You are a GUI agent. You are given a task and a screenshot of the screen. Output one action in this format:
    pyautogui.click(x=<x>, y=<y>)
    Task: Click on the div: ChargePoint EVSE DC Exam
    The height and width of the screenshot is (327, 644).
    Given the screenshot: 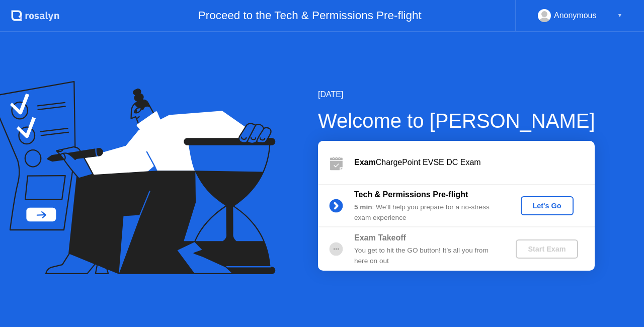 What is the action you would take?
    pyautogui.click(x=474, y=162)
    